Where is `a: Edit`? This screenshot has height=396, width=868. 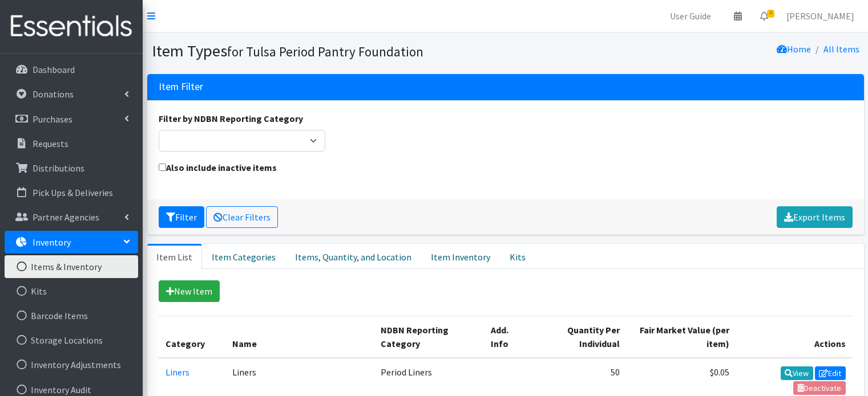 a: Edit is located at coordinates (830, 374).